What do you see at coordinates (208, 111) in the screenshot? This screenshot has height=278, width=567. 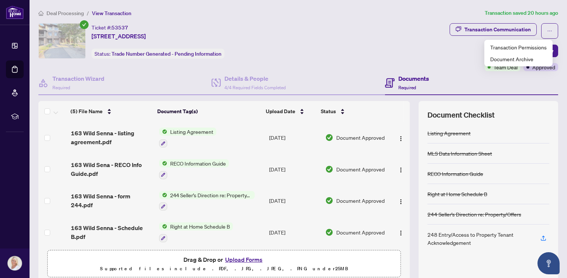 I see `th: Document Tag(s)` at bounding box center [208, 111].